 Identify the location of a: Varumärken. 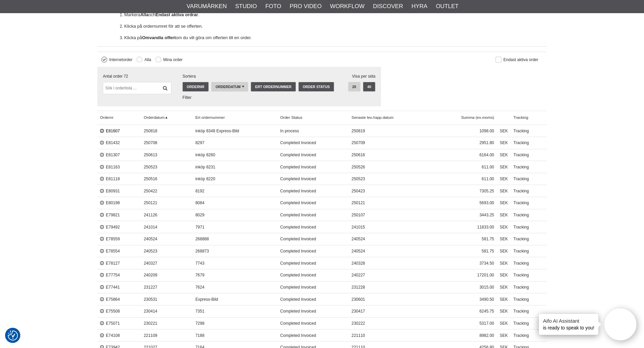
(207, 7).